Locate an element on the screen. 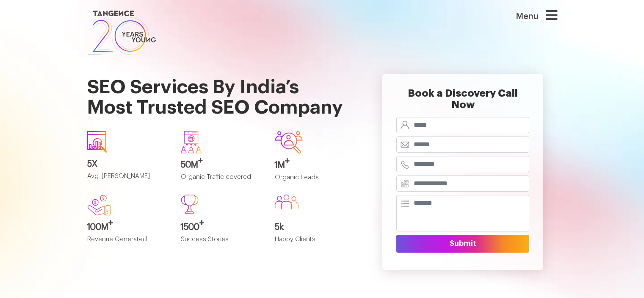 The height and width of the screenshot is (298, 644). img: icon1.svg is located at coordinates (97, 141).